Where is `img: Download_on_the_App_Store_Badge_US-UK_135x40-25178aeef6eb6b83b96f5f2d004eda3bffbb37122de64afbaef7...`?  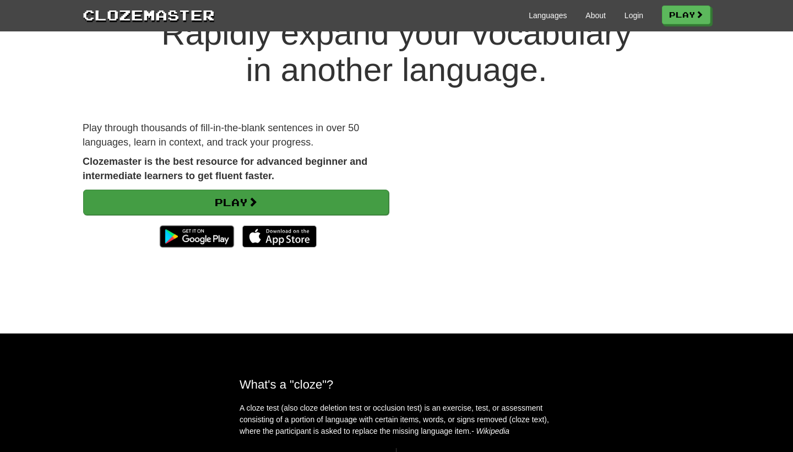 img: Download_on_the_App_Store_Badge_US-UK_135x40-25178aeef6eb6b83b96f5f2d004eda3bffbb37122de64afbaef7... is located at coordinates (279, 236).